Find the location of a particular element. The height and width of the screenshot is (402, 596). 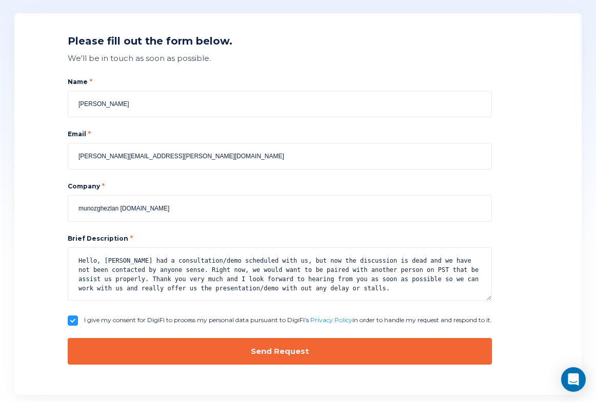

button: Send Request is located at coordinates (279, 352).